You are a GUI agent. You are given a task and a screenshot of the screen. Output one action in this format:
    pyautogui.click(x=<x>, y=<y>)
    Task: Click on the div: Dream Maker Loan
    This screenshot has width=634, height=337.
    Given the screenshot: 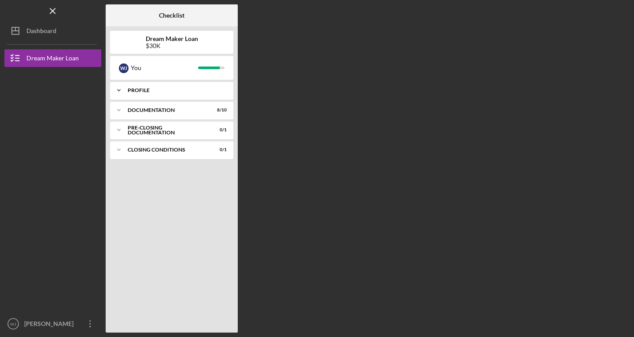 What is the action you would take?
    pyautogui.click(x=52, y=59)
    